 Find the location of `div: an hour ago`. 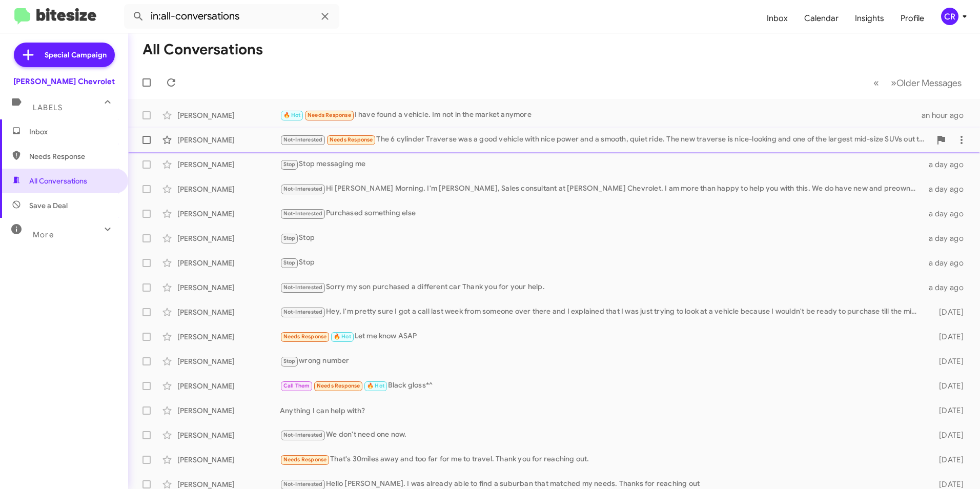

div: an hour ago is located at coordinates (947, 116).